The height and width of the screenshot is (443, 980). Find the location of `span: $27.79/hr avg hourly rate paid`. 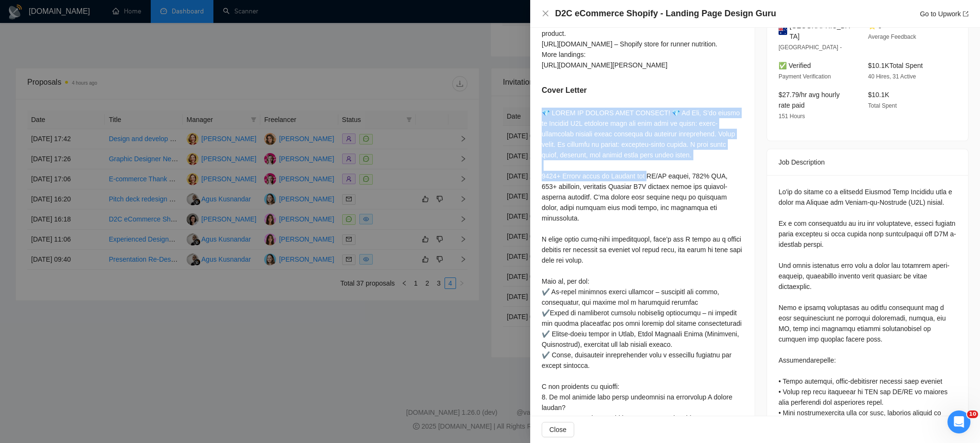

span: $27.79/hr avg hourly rate paid is located at coordinates (809, 100).